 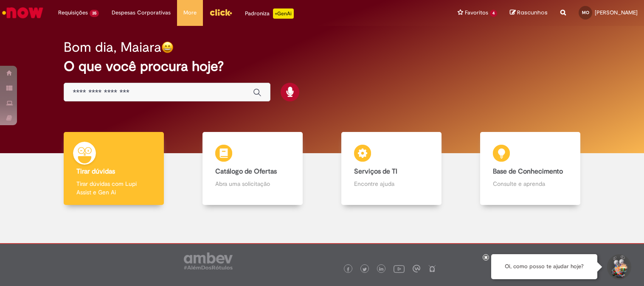 What do you see at coordinates (114, 168) in the screenshot?
I see `a: Tirar dúvidas Tirar dúvidas com Lupi Assist e Gen Ai` at bounding box center [114, 168].